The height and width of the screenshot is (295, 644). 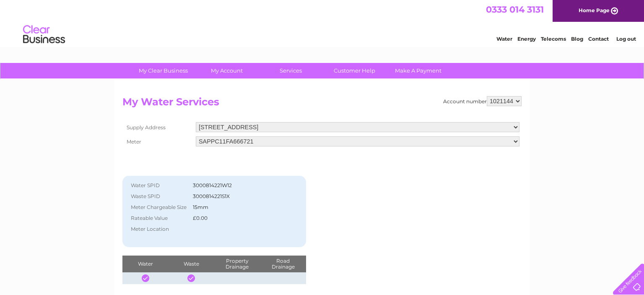 What do you see at coordinates (482, 101) in the screenshot?
I see `div: Account number` at bounding box center [482, 101].